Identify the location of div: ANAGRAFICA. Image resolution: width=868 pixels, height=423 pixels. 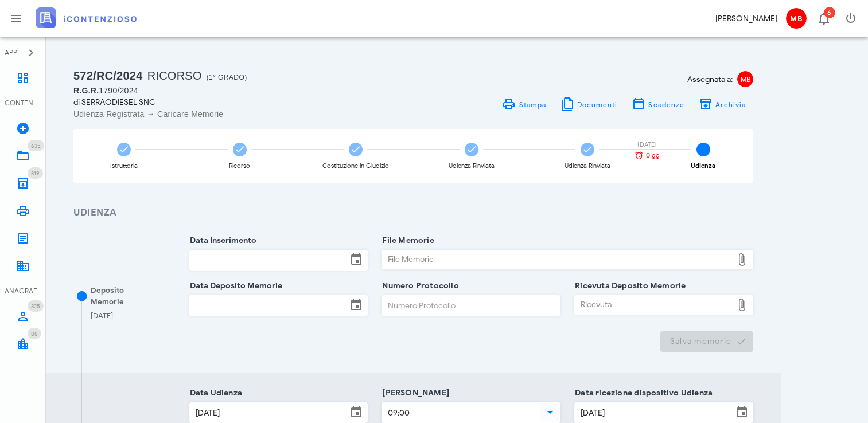
(23, 292).